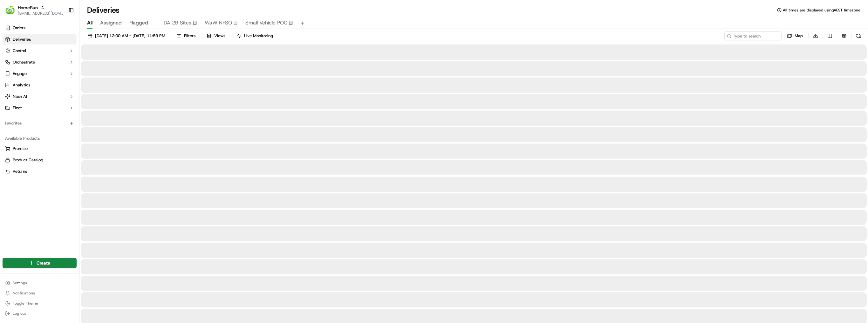 The image size is (868, 323). I want to click on button: Log out, so click(40, 313).